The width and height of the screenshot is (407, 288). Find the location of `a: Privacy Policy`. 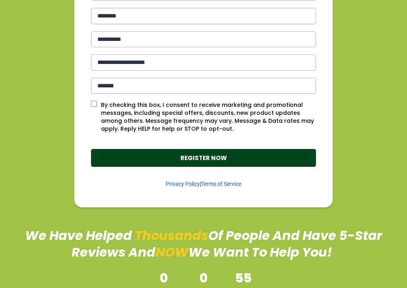

a: Privacy Policy is located at coordinates (183, 184).